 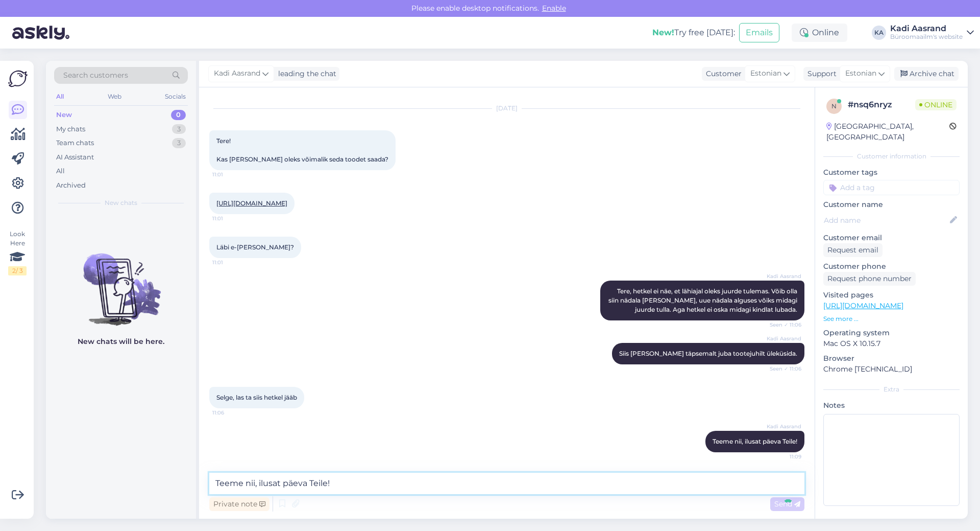 I want to click on div: Support, so click(x=819, y=73).